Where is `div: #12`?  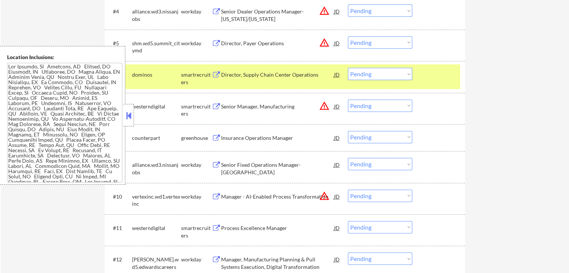
div: #12 is located at coordinates (119, 260).